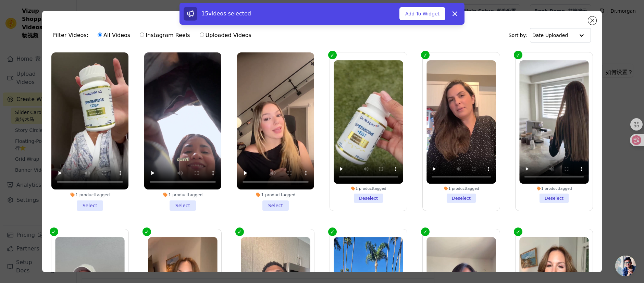 This screenshot has width=644, height=283. I want to click on button: Add To Widget, so click(422, 14).